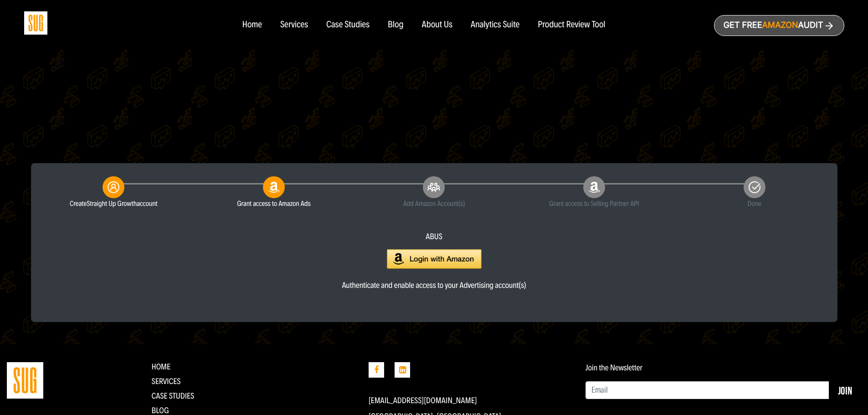  What do you see at coordinates (571, 25) in the screenshot?
I see `a: Product Review Tool` at bounding box center [571, 25].